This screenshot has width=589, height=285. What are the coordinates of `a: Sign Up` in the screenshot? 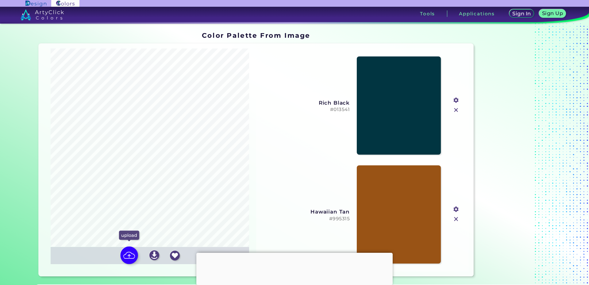 It's located at (552, 14).